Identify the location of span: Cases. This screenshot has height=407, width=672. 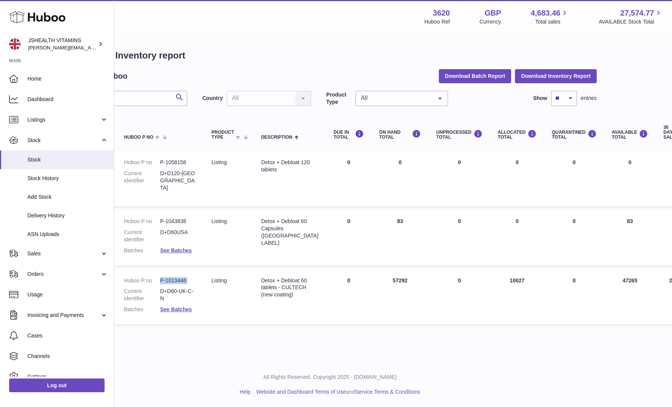
(68, 336).